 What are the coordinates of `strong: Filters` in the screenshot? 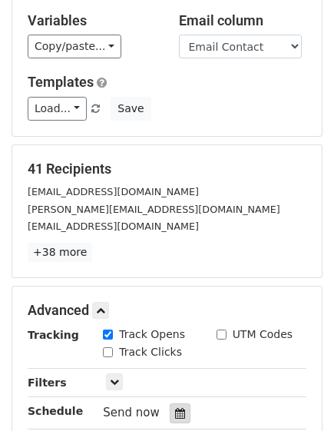 It's located at (47, 383).